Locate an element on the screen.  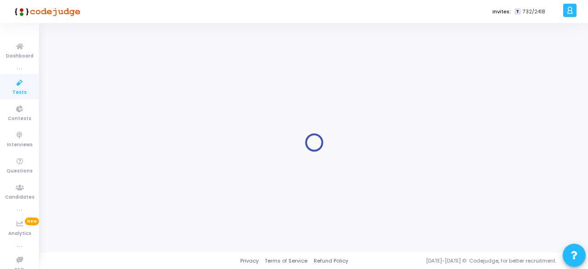
span: 732/2418 is located at coordinates (534, 11).